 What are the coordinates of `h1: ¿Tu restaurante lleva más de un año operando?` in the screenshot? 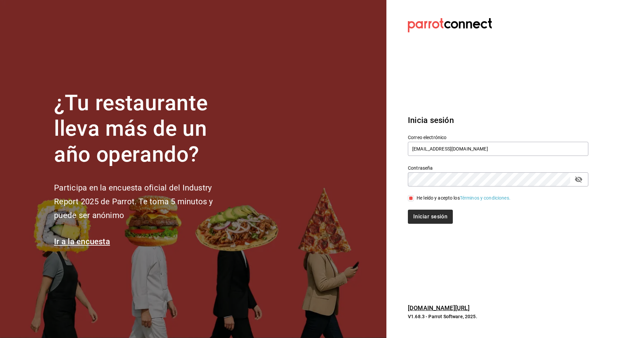 It's located at (145, 129).